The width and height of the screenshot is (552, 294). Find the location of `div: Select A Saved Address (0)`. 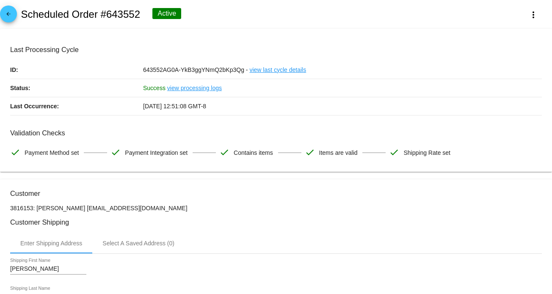

div: Select A Saved Address (0) is located at coordinates (139, 244).